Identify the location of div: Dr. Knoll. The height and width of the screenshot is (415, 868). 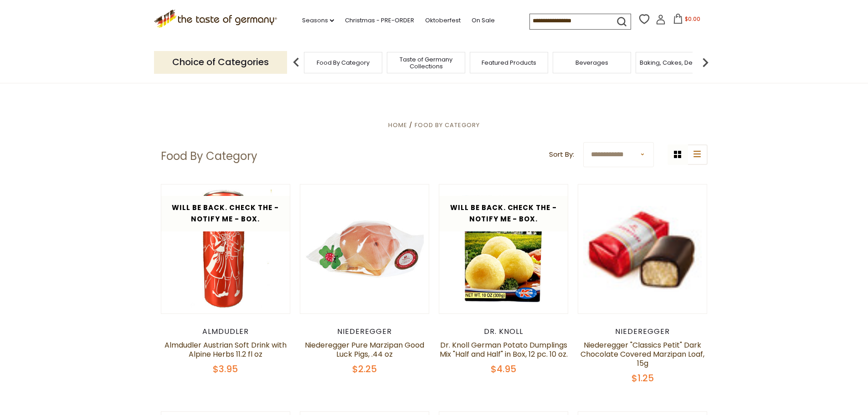
(503, 332).